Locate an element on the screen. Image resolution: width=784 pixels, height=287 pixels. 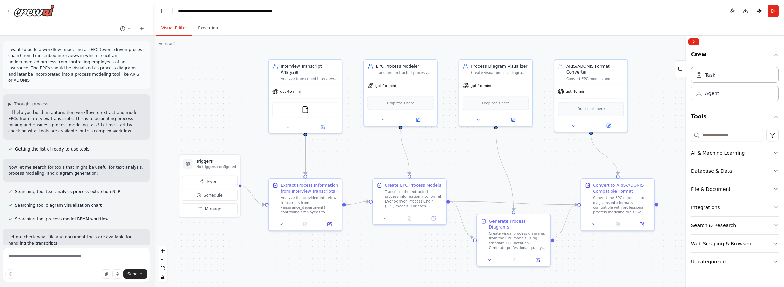
button: zoom in is located at coordinates (163, 250).